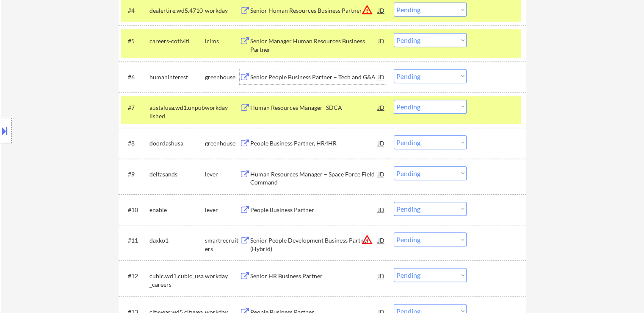 This screenshot has height=313, width=644. I want to click on div: dealertire.wd5.4710, so click(177, 10).